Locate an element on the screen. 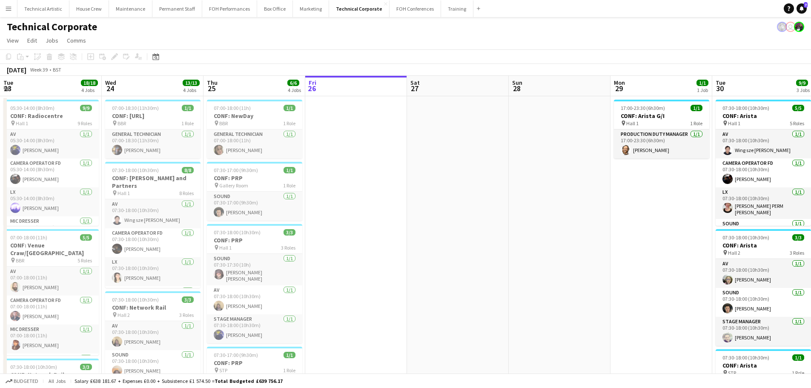  span: 07:00-18:00 (11h) is located at coordinates (29, 237).